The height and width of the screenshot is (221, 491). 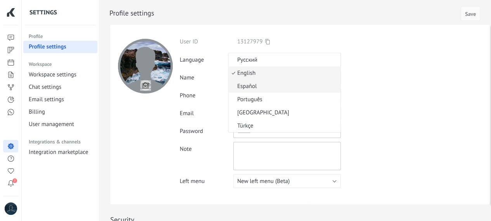 What do you see at coordinates (207, 113) in the screenshot?
I see `div: Email` at bounding box center [207, 113].